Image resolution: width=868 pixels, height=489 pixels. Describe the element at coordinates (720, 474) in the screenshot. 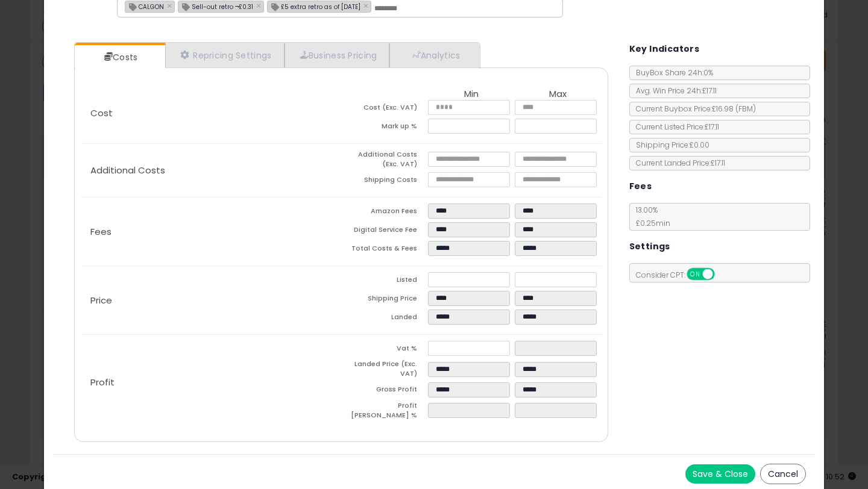

I see `button: Save & Close` at that location.